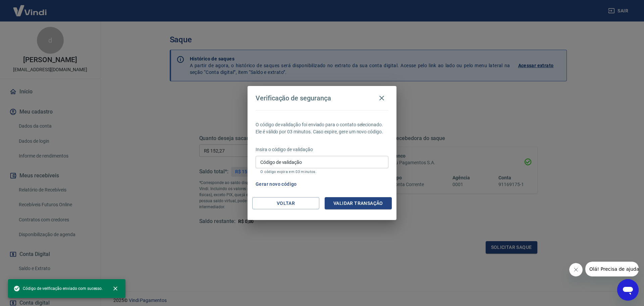  Describe the element at coordinates (294, 98) in the screenshot. I see `h4: Verificação de segurança` at that location.